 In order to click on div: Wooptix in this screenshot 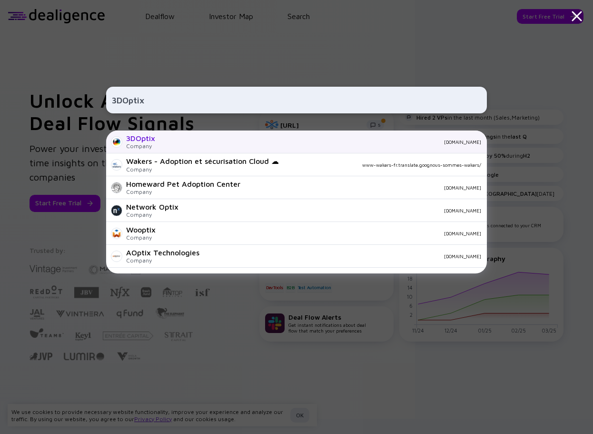, I will do `click(141, 229)`.